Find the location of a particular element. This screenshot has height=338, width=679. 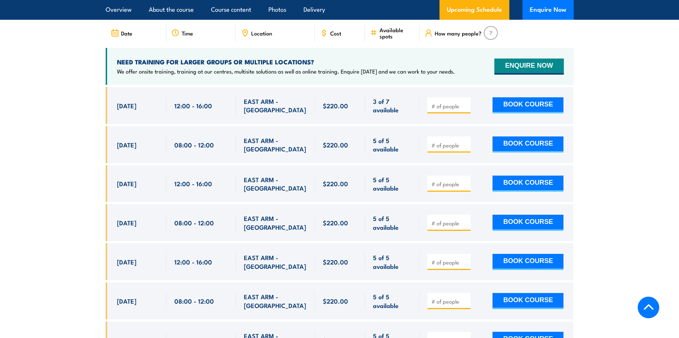

span: How many people? is located at coordinates (458, 33).